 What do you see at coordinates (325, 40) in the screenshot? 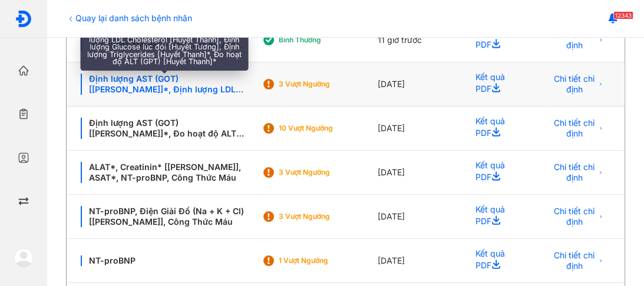
I see `div: Bình thường` at bounding box center [325, 40].